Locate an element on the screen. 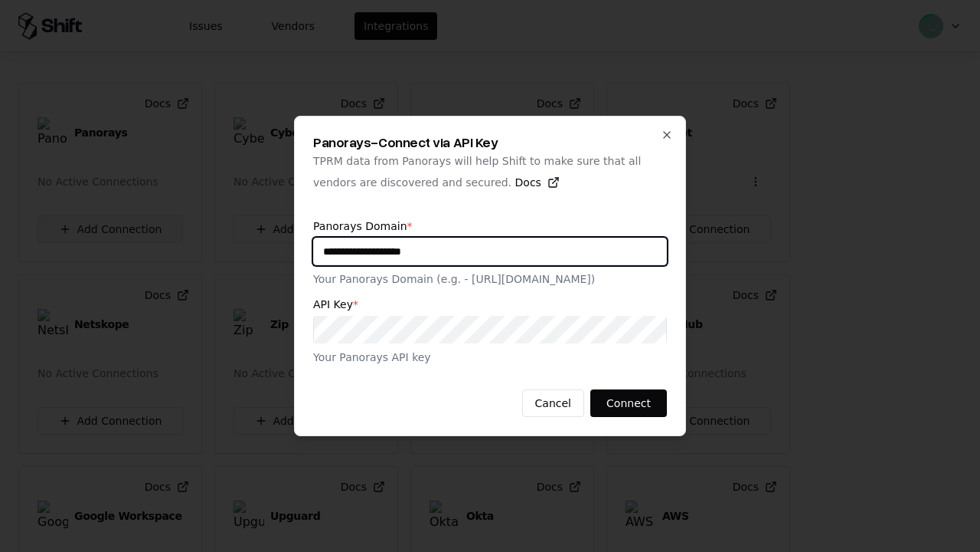  p: TPRM data from Panorays will help Shift to make sure that all vendors are discovered and secured. is located at coordinates (490, 175).